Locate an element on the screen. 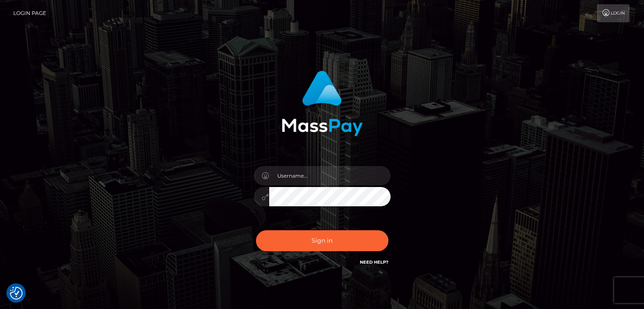 The image size is (644, 309). input: Username... is located at coordinates (330, 176).